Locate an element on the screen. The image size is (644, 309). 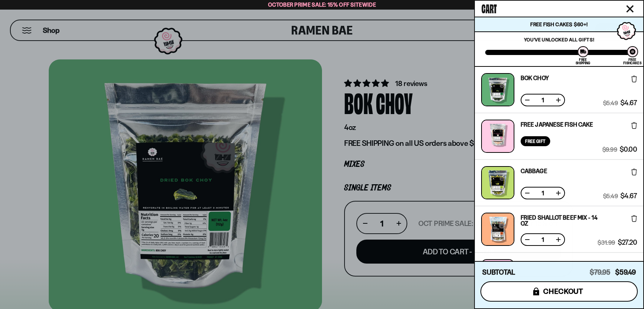
span: $59.49 is located at coordinates (625, 272).